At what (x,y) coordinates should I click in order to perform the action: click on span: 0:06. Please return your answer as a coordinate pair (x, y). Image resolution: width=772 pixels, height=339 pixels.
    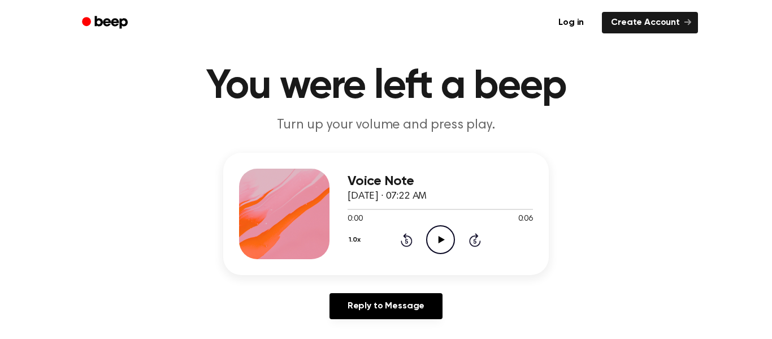
    Looking at the image, I should click on (526, 219).